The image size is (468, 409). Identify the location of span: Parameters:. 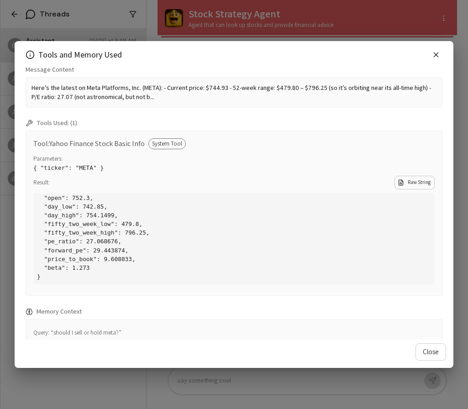
(48, 158).